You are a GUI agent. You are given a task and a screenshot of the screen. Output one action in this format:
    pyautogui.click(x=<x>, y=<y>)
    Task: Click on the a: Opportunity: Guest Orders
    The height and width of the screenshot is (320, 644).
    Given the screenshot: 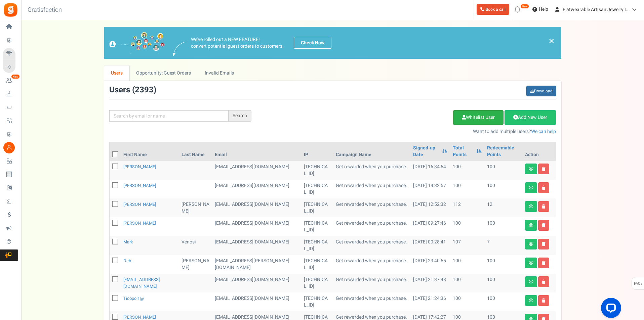 What is the action you would take?
    pyautogui.click(x=163, y=73)
    